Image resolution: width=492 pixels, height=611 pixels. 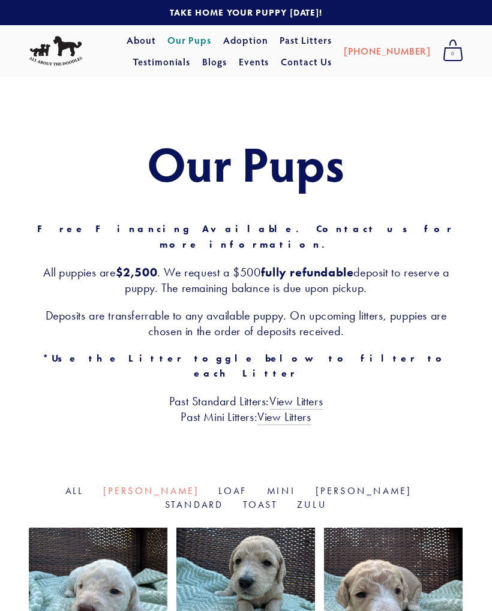 What do you see at coordinates (246, 163) in the screenshot?
I see `h1: Our Pups` at bounding box center [246, 163].